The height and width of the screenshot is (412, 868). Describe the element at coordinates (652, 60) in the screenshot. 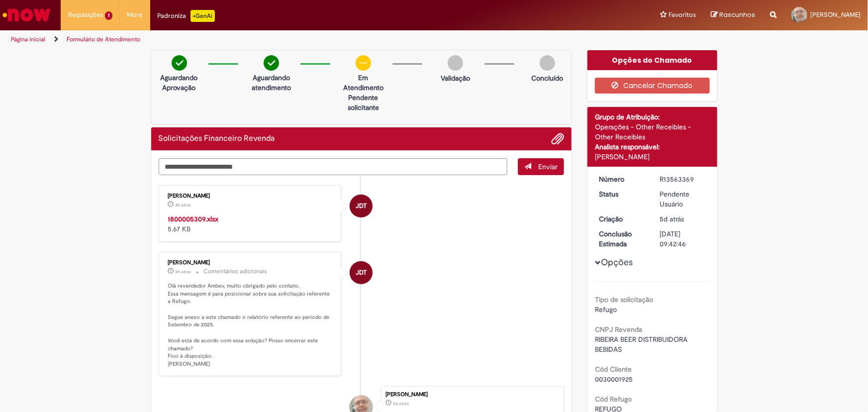

I see `div: Opções do Chamado` at that location.